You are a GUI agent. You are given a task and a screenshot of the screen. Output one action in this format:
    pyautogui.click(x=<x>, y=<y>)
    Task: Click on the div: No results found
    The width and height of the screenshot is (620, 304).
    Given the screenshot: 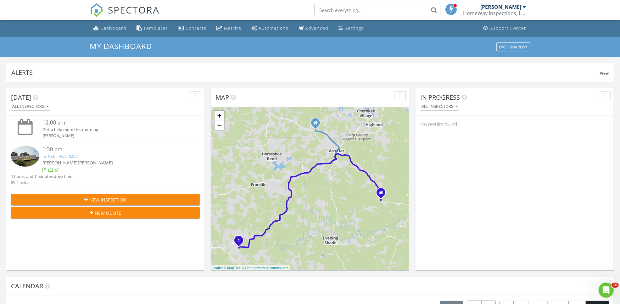 What is the action you would take?
    pyautogui.click(x=515, y=124)
    